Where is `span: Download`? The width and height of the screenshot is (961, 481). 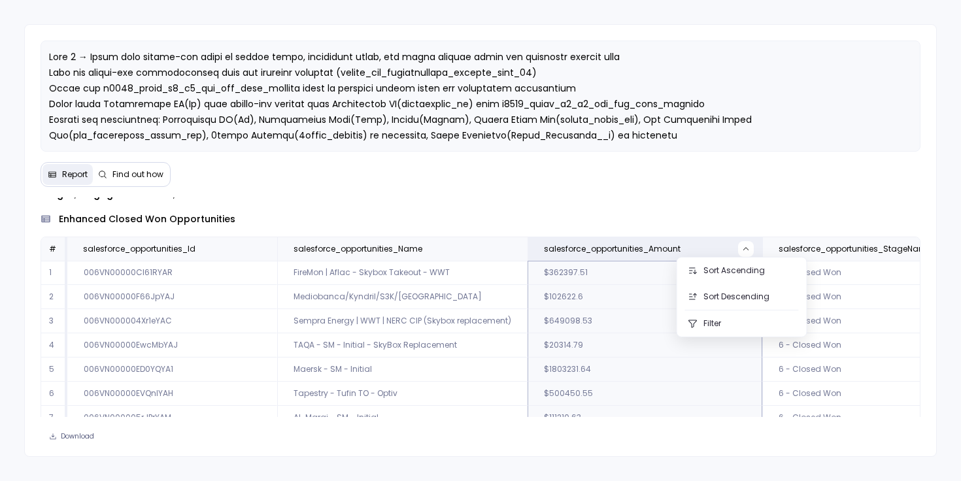 span: Download is located at coordinates (77, 437).